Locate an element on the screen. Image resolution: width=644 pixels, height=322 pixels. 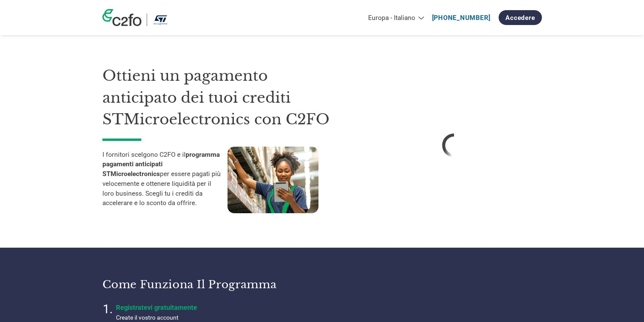
h3: Come funziona il programma is located at coordinates (208, 284).